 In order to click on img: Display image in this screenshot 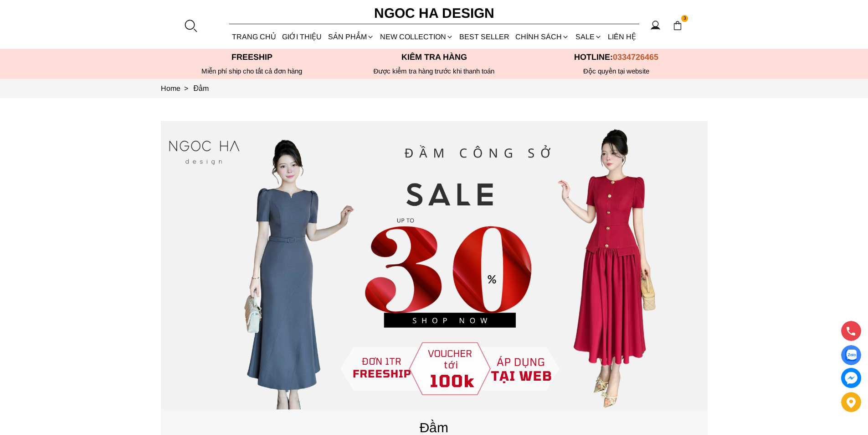, I will do `click(851, 355)`.